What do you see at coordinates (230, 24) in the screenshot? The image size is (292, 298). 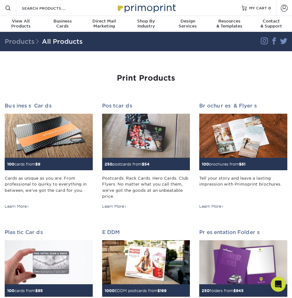 I see `a: Resources& Templates` at bounding box center [230, 24].